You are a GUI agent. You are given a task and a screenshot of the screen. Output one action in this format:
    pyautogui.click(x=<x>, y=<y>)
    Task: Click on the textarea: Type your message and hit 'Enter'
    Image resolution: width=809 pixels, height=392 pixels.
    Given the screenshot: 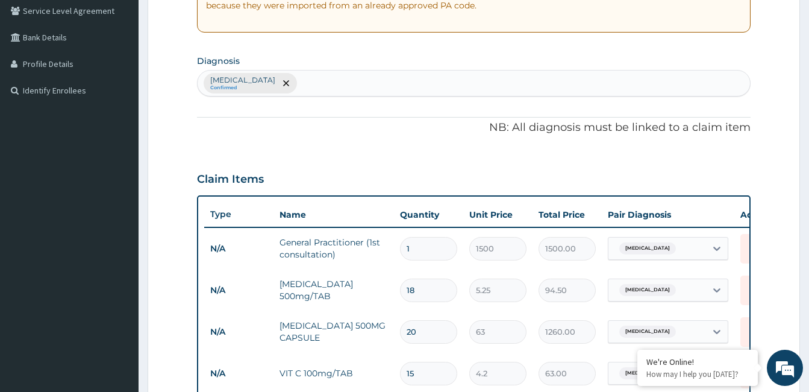 What is the action you would take?
    pyautogui.click(x=117, y=284)
    